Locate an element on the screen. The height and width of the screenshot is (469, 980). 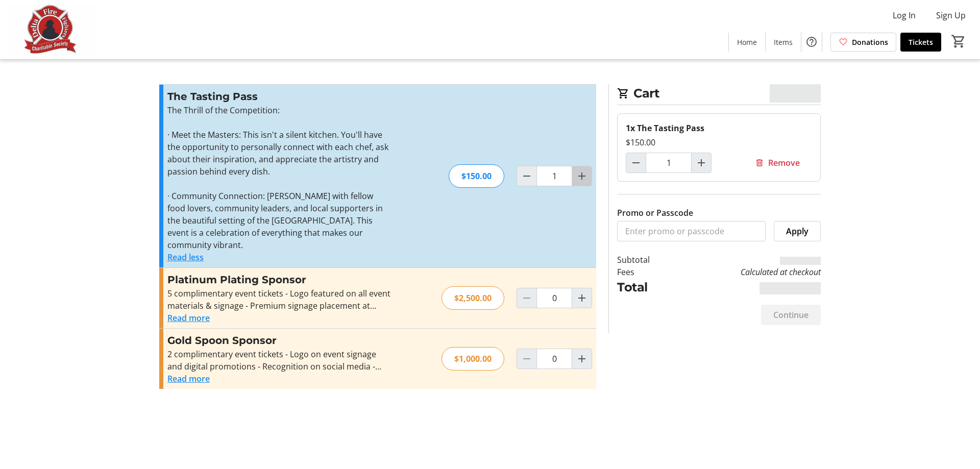
div: 2 complimentary event tickets - Logo on event signage and digital promotions - Recognition on soc... is located at coordinates (279, 360).